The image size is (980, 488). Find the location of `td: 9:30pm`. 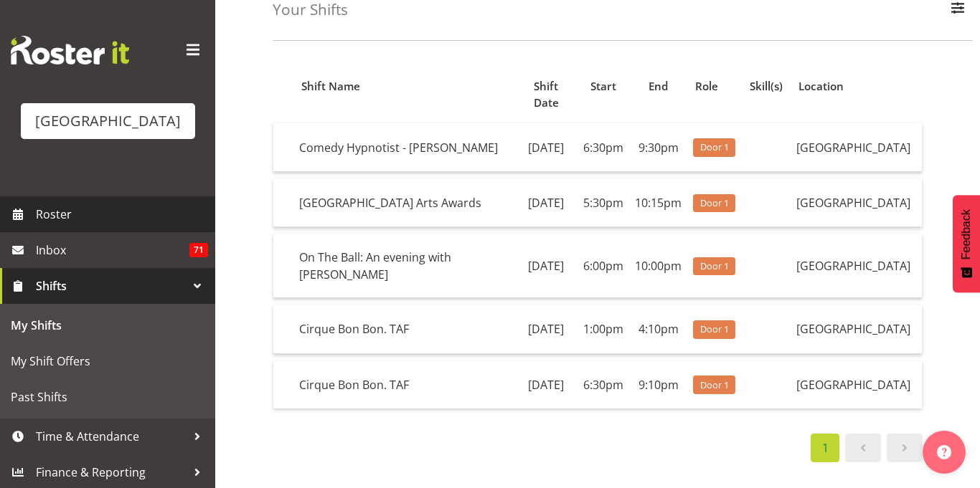

td: 9:30pm is located at coordinates (658, 147).